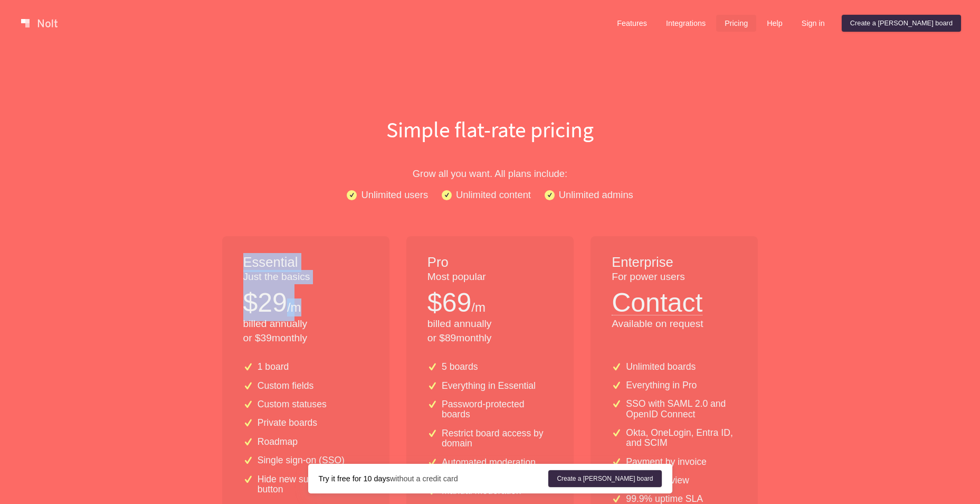 The height and width of the screenshot is (504, 980). I want to click on h1: Essential, so click(306, 263).